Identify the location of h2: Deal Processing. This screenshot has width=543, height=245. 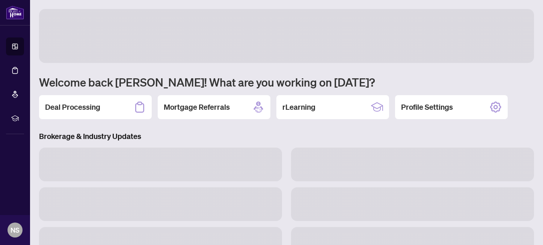
(72, 107).